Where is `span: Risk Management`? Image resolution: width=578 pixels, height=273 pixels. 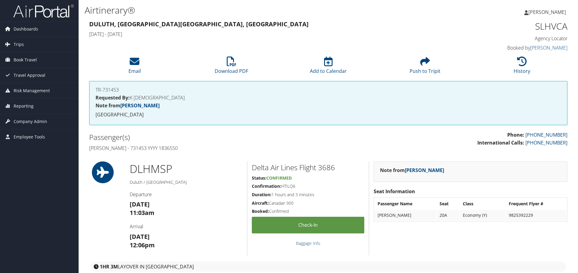
span: Risk Management is located at coordinates (32, 91).